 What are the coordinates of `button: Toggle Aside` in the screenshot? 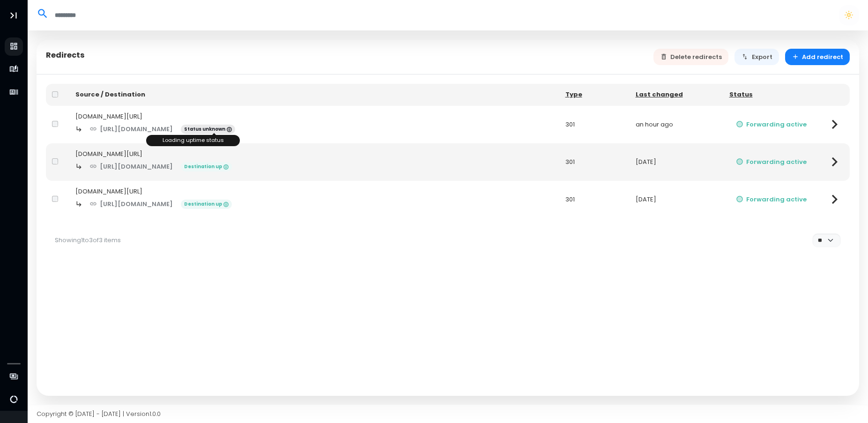 It's located at (14, 15).